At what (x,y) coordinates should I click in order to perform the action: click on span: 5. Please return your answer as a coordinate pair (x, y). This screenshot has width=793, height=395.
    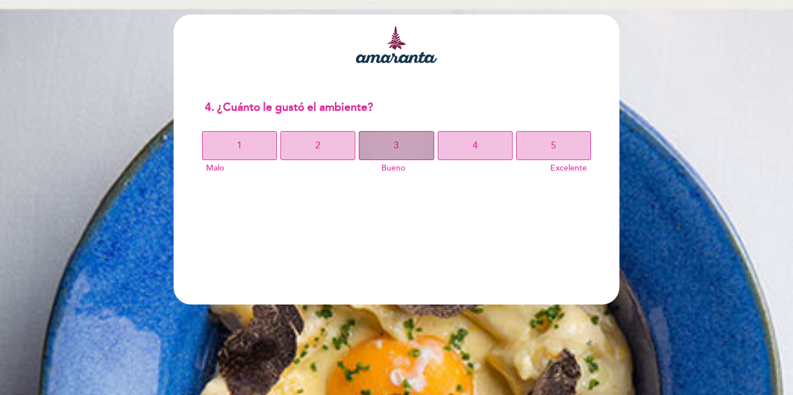
    Looking at the image, I should click on (553, 146).